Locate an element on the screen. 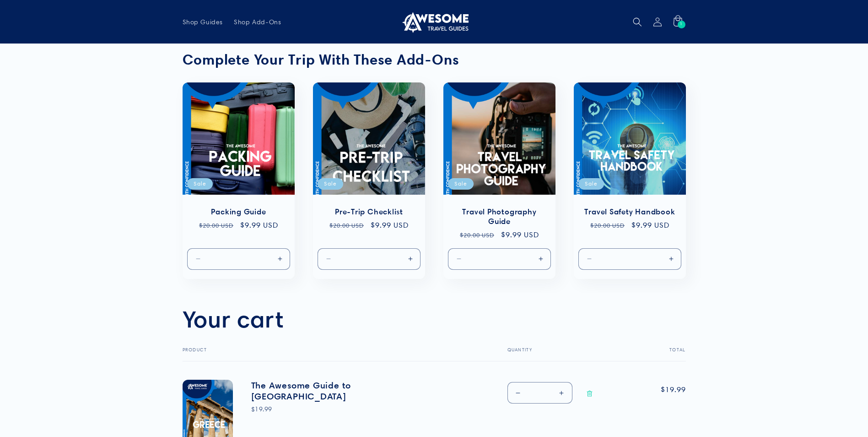  a: Awesome Travel Guides is located at coordinates (434, 21).